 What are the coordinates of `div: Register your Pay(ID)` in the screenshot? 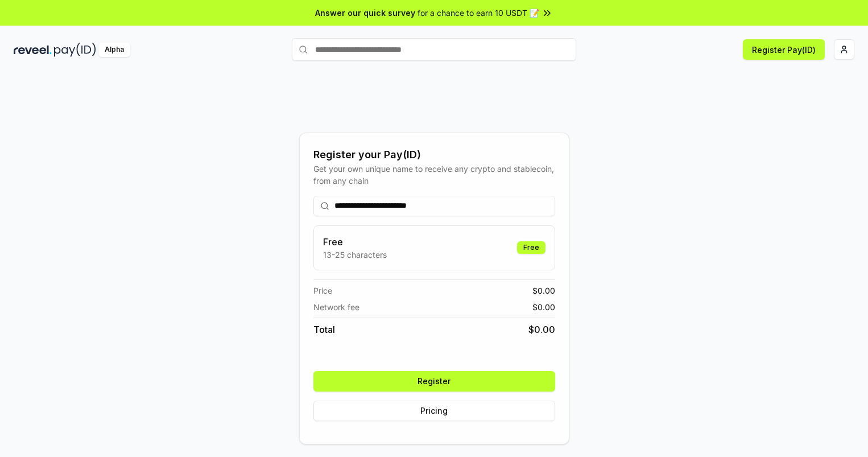 It's located at (434, 154).